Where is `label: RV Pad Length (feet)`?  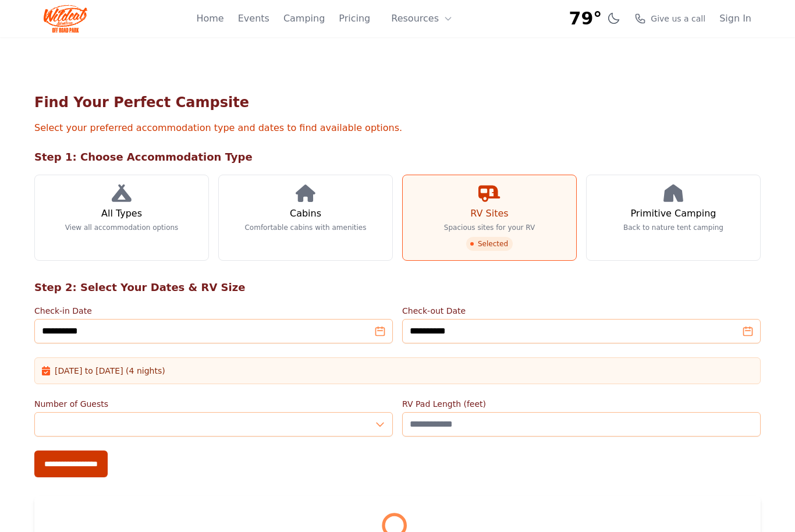 label: RV Pad Length (feet) is located at coordinates (582, 404).